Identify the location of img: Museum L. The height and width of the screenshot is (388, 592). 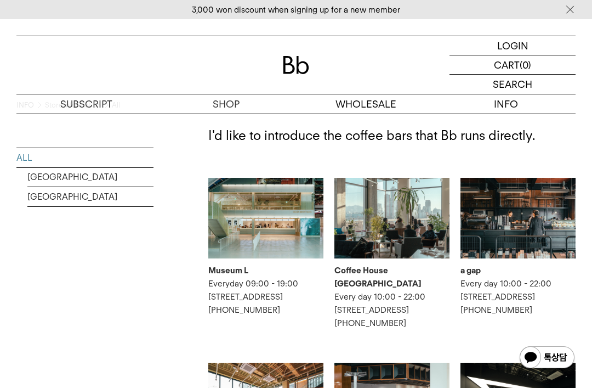
(266, 218).